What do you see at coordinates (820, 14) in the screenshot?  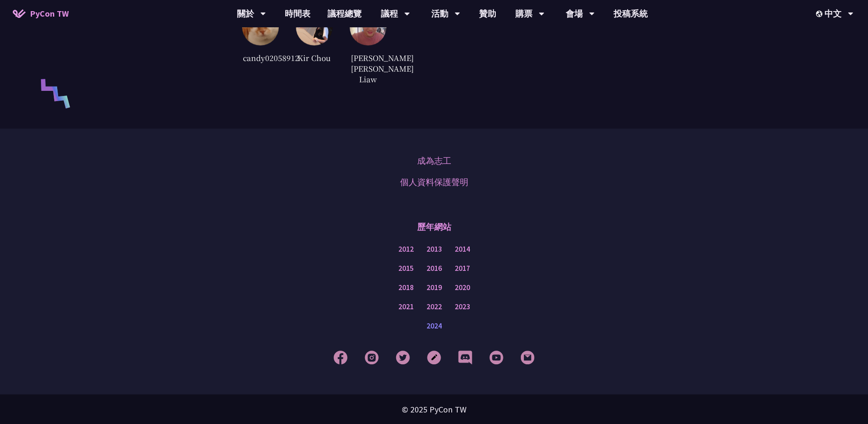 I see `img: Locale Icon` at bounding box center [820, 14].